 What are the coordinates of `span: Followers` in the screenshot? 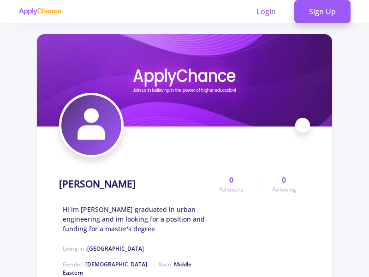 It's located at (231, 190).